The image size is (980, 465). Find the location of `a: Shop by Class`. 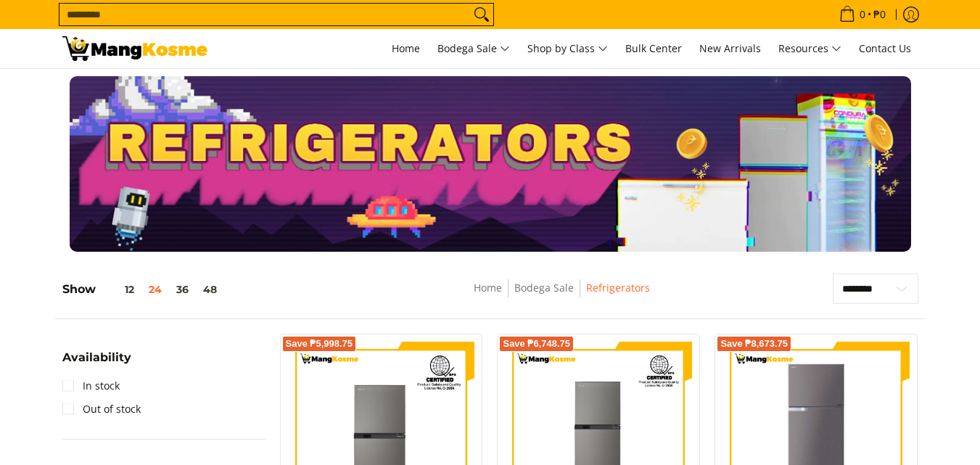

a: Shop by Class is located at coordinates (567, 49).